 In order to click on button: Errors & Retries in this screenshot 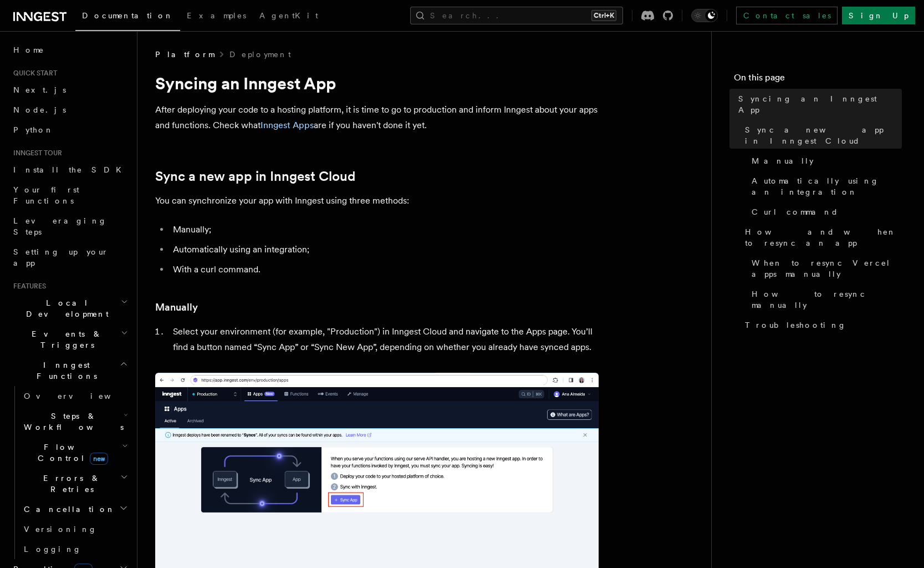, I will do `click(75, 483)`.